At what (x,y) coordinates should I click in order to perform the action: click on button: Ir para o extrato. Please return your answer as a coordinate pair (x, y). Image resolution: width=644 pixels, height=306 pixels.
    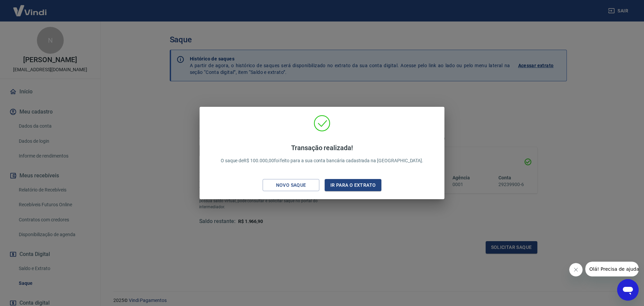
    Looking at the image, I should click on (353, 185).